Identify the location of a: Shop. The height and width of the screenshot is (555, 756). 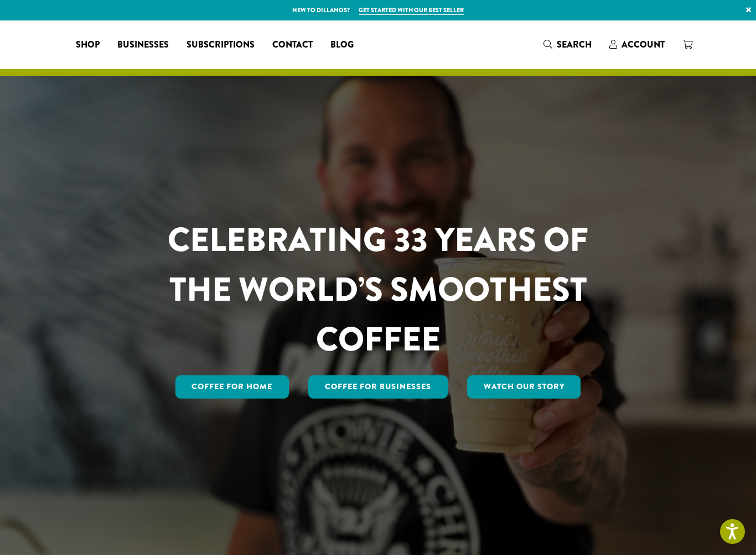
(87, 45).